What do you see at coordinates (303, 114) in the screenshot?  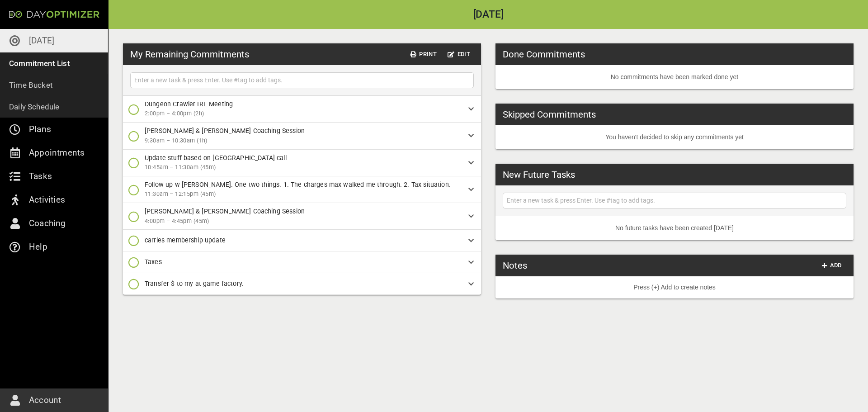 I see `span: 2:00pm – 4:00pm (2h)` at bounding box center [303, 114].